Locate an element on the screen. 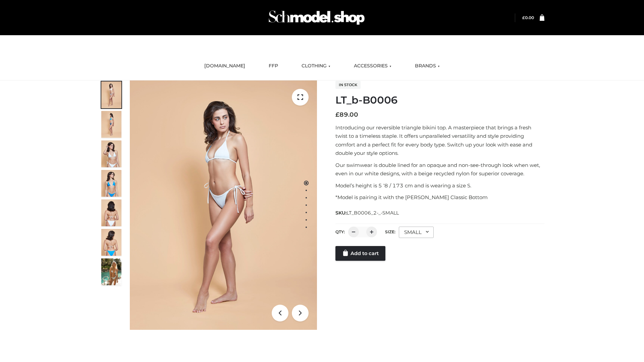  a: FFP is located at coordinates (273, 66).